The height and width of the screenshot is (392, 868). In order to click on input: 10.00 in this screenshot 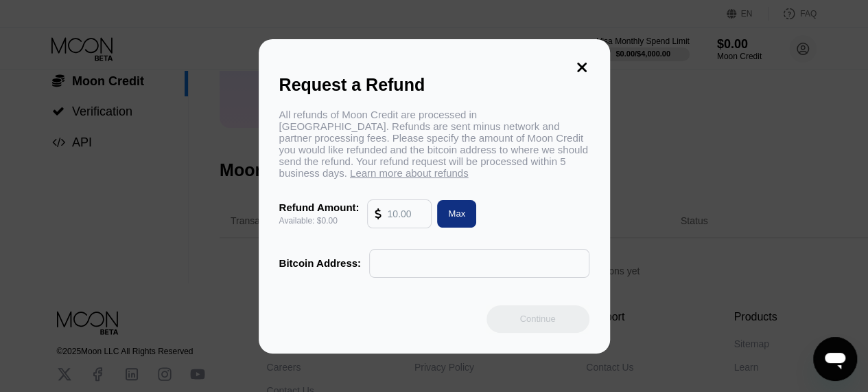, I will do `click(406, 214)`.